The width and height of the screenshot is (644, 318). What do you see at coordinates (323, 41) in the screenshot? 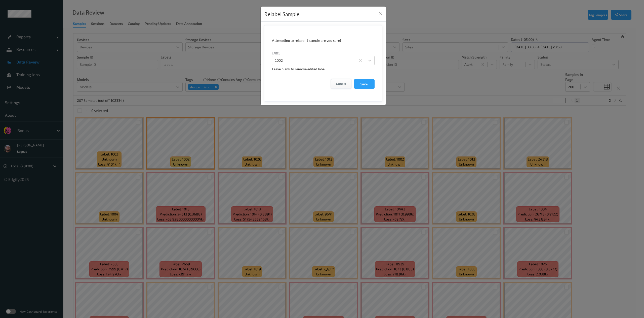
I see `div: Attempting to relabel 1 sample are you sure?` at bounding box center [323, 41].